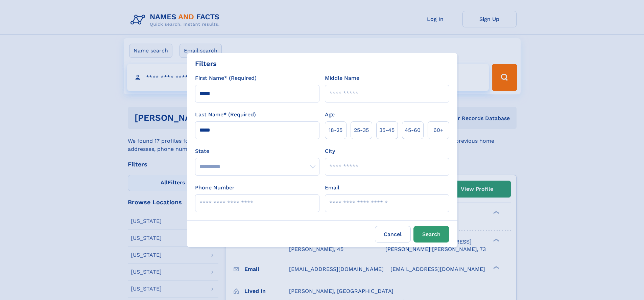 The height and width of the screenshot is (300, 644). What do you see at coordinates (412, 130) in the screenshot?
I see `span: 45‑60` at bounding box center [412, 130].